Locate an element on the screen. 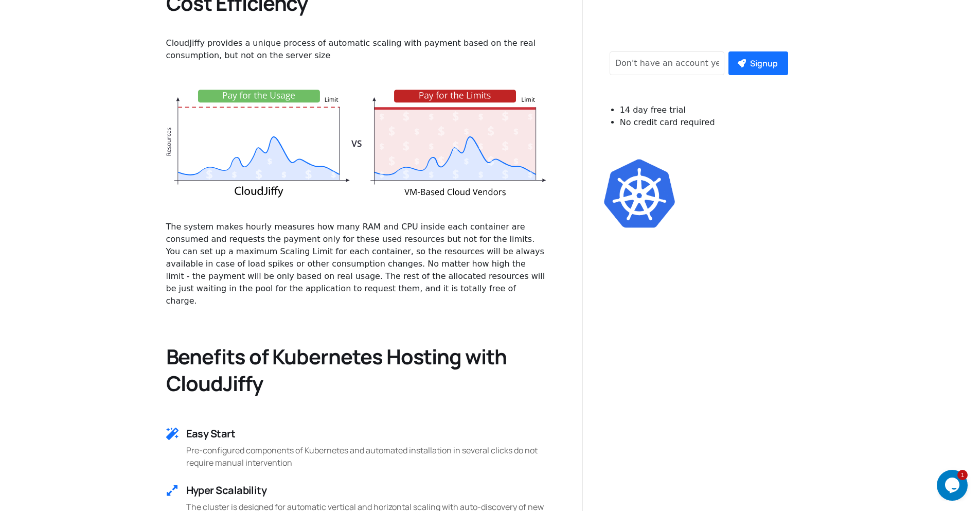  li: No credit card required is located at coordinates (710, 122).